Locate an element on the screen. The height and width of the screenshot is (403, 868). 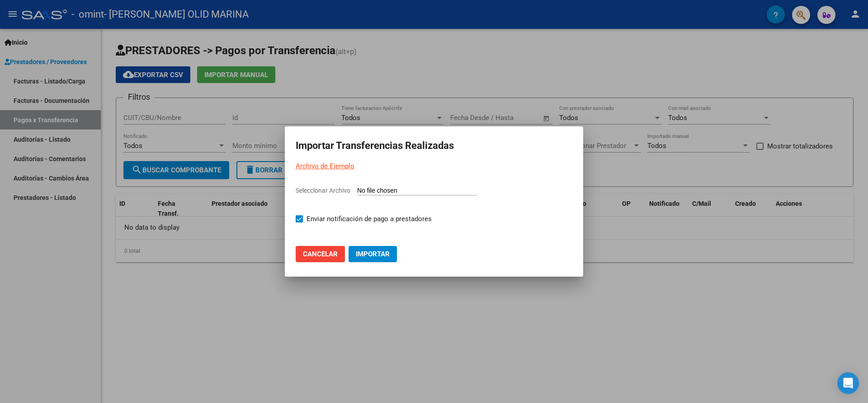
span: Cancelar is located at coordinates (320, 254).